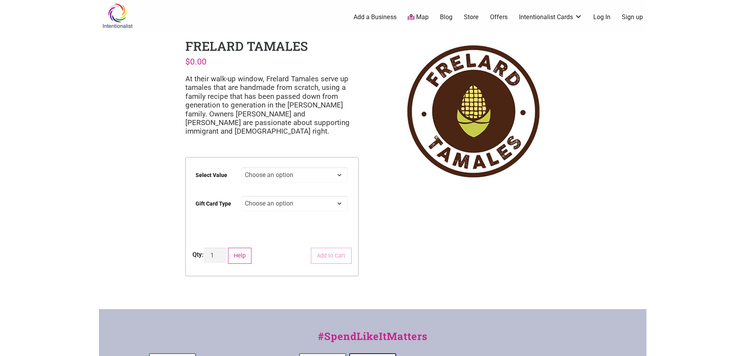  What do you see at coordinates (418, 17) in the screenshot?
I see `a: Map` at bounding box center [418, 17].